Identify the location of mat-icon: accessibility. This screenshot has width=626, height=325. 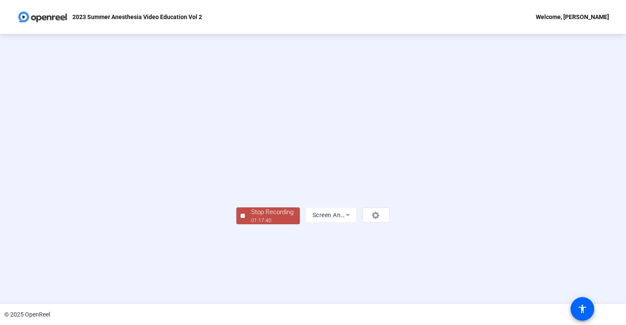
(582, 309).